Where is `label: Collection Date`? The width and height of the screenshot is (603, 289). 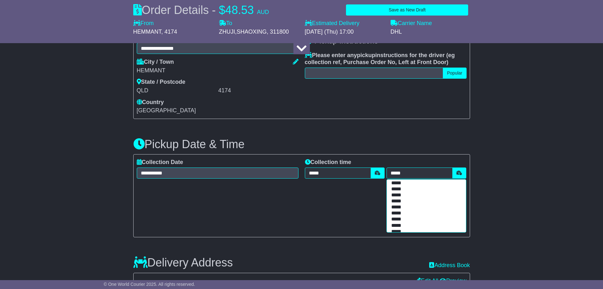
label: Collection Date is located at coordinates (160, 162).